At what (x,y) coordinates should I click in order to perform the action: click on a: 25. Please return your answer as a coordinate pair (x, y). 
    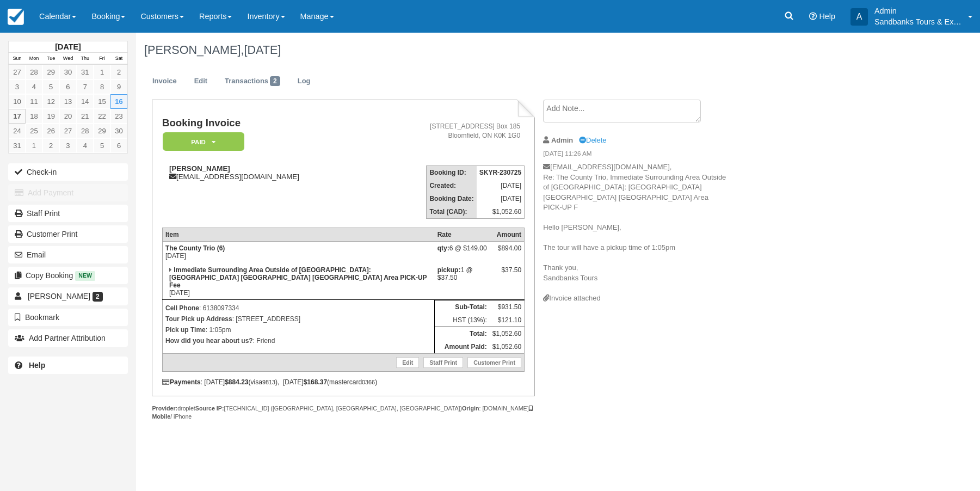
    Looking at the image, I should click on (34, 131).